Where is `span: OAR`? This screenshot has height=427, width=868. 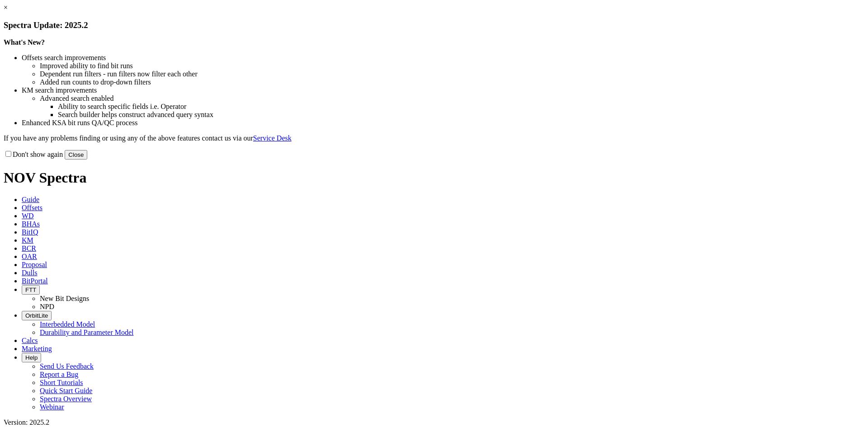
span: OAR is located at coordinates (29, 257).